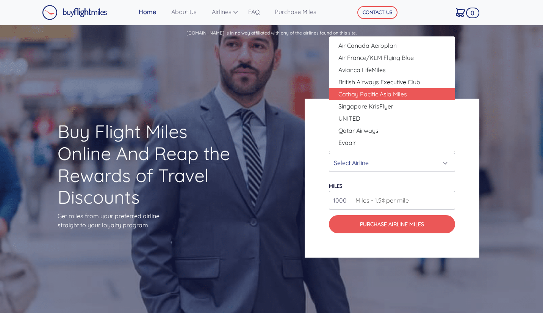 The image size is (543, 313). Describe the element at coordinates (461, 13) in the screenshot. I see `img: Cart` at that location.